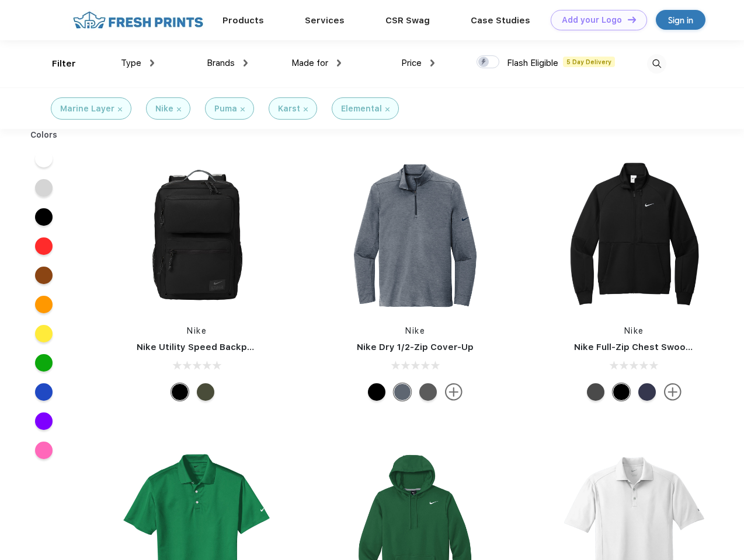 Image resolution: width=744 pixels, height=560 pixels. I want to click on div: Nike, so click(164, 108).